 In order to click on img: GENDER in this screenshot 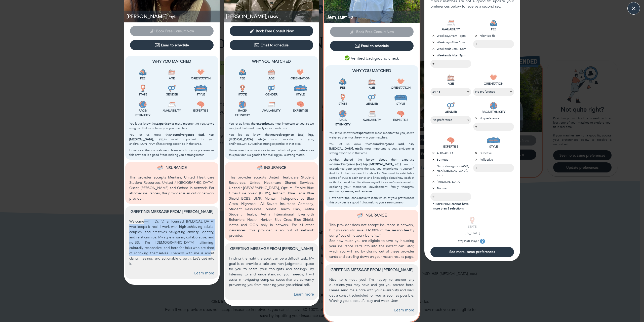, I will do `click(451, 106)`.